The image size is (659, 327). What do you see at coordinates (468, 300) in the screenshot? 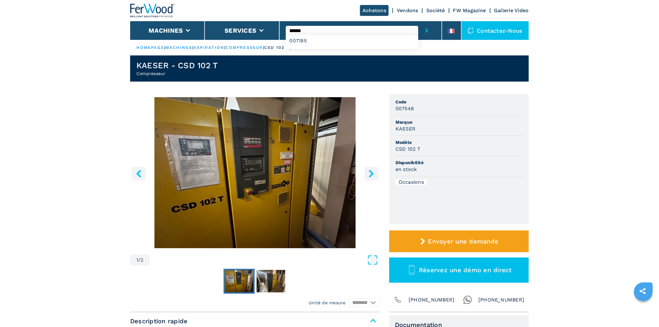
I see `img: Whatsapp` at bounding box center [468, 300].